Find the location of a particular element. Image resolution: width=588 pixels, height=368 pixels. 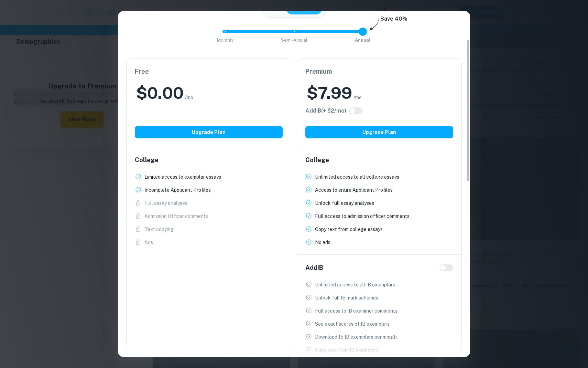

h6: Save 40% is located at coordinates (394, 21).